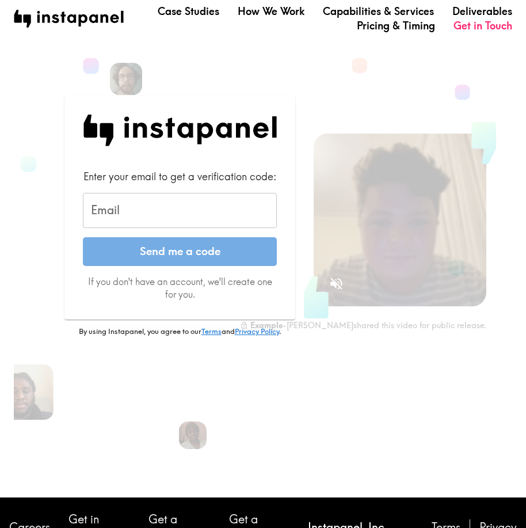 The width and height of the screenshot is (526, 528). I want to click on img: Venita, so click(193, 435).